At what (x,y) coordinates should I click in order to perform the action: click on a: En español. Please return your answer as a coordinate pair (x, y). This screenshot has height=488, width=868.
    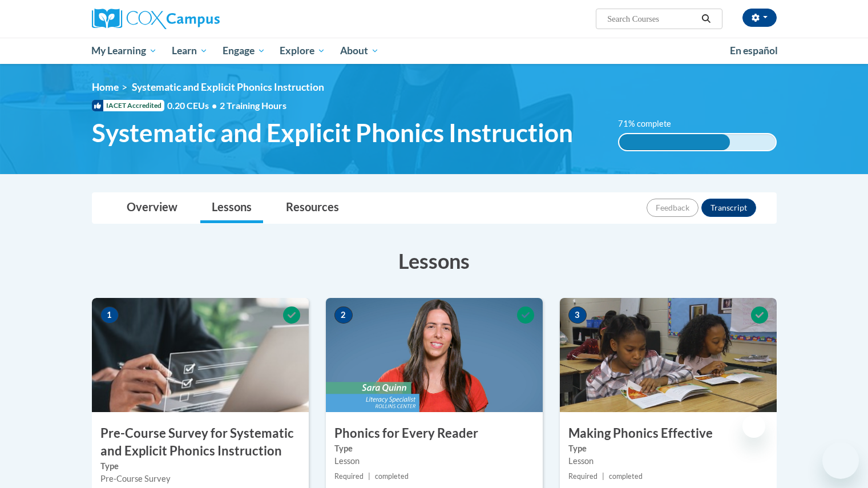
    Looking at the image, I should click on (754, 51).